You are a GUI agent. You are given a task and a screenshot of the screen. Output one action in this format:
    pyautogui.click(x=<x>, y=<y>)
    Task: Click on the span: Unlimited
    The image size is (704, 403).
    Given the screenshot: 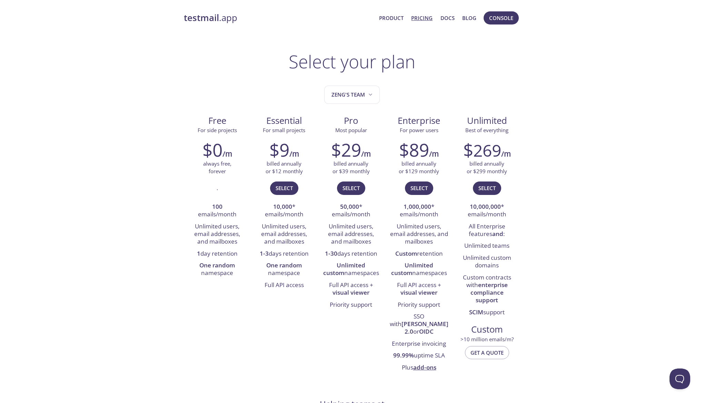 What is the action you would take?
    pyautogui.click(x=487, y=120)
    